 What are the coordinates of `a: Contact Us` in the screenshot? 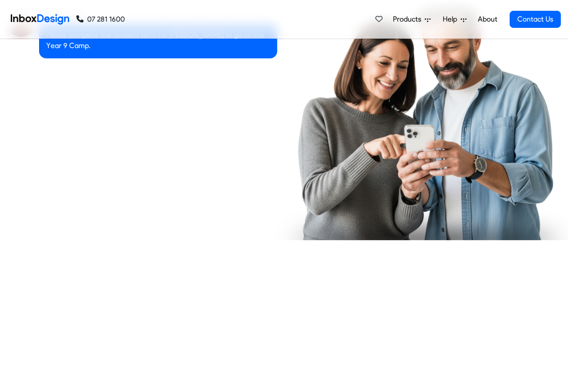 It's located at (535, 20).